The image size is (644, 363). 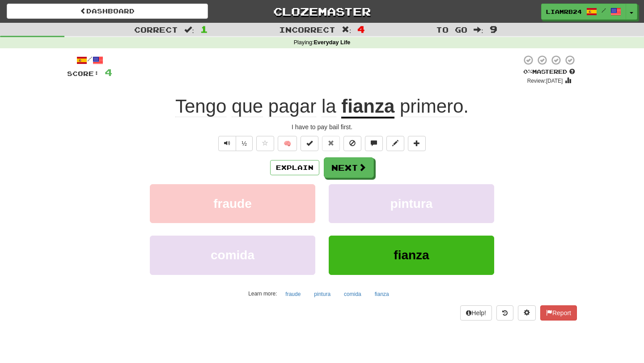 What do you see at coordinates (84, 73) in the screenshot?
I see `span: Score:` at bounding box center [84, 73].